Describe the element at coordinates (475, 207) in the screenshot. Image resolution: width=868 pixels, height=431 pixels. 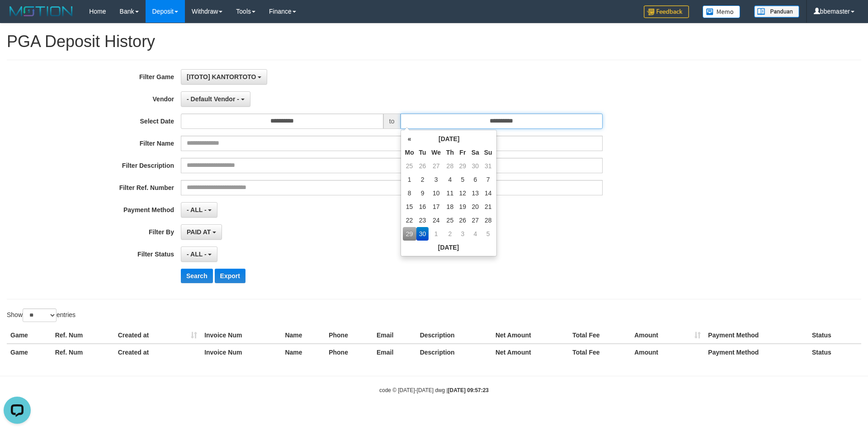
I see `td: 20` at that location.